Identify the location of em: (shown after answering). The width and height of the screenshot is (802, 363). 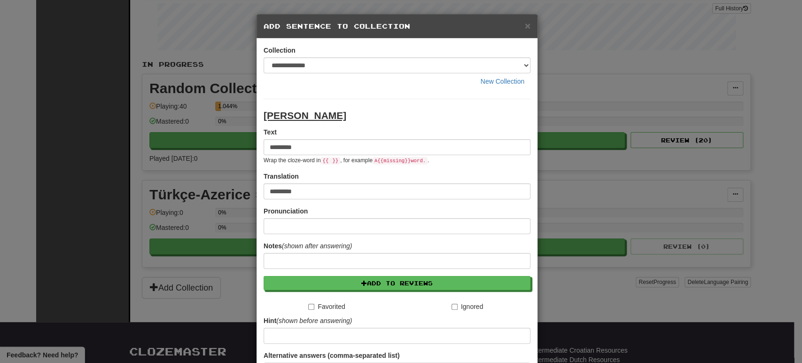
(317, 246).